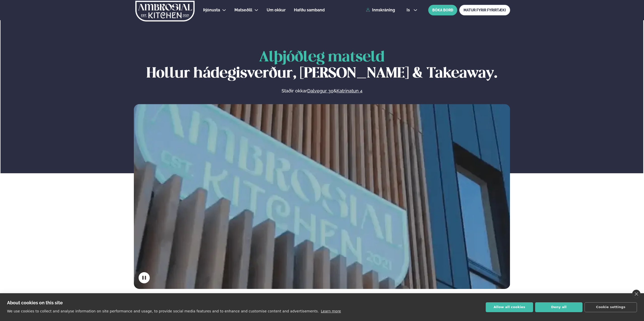  What do you see at coordinates (412, 10) in the screenshot?
I see `button: is` at bounding box center [412, 10].